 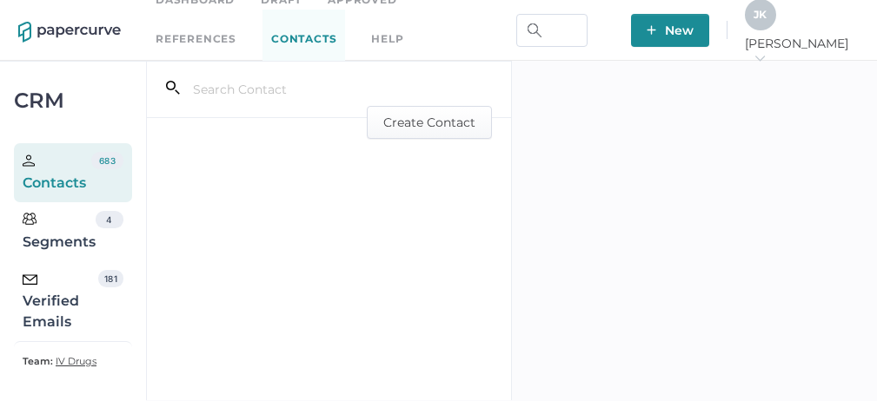 What do you see at coordinates (109, 220) in the screenshot?
I see `div: 4` at bounding box center [109, 220].